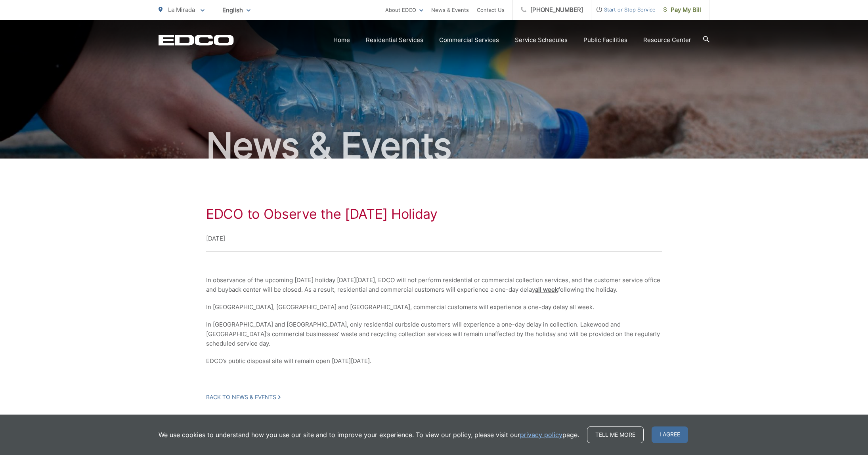 This screenshot has width=868, height=455. What do you see at coordinates (450, 10) in the screenshot?
I see `a: News & Events` at bounding box center [450, 10].